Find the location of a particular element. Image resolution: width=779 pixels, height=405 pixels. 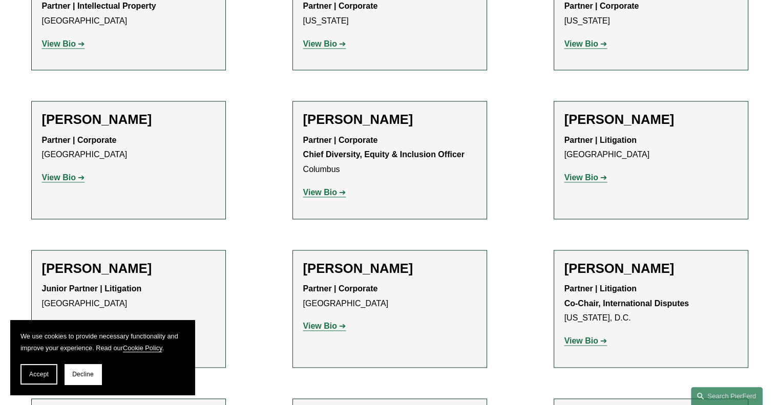

span: Accept is located at coordinates (39, 374).